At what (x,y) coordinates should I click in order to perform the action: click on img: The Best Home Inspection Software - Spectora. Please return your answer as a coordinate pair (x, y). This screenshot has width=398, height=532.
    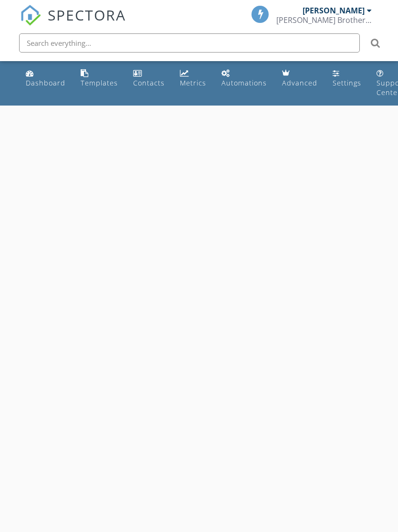
    Looking at the image, I should click on (30, 15).